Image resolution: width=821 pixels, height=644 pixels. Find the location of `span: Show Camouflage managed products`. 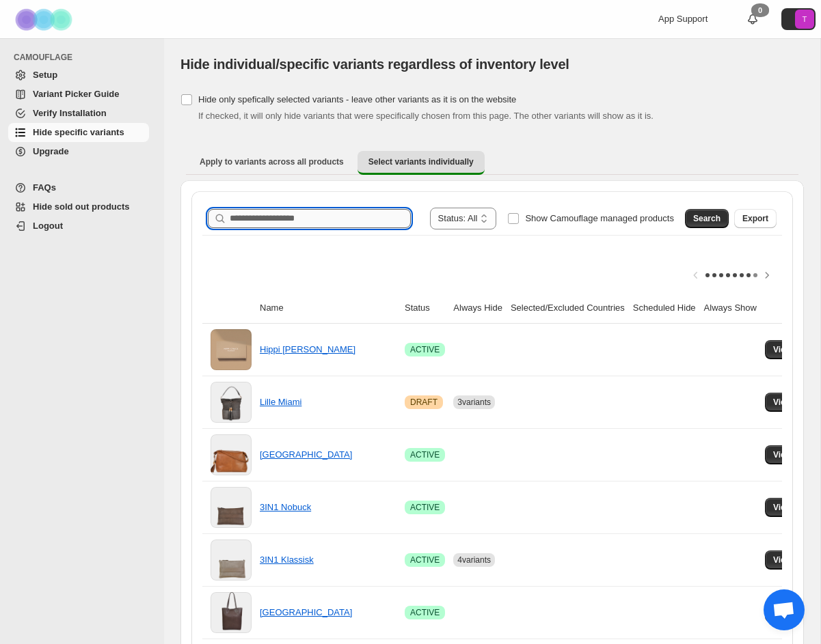

span: Show Camouflage managed products is located at coordinates (599, 218).